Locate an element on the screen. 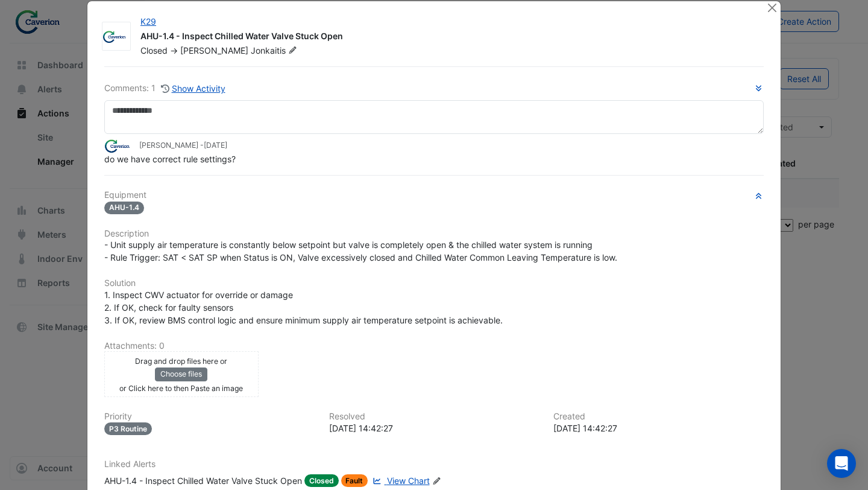  div: P3 Routine is located at coordinates (128, 429).